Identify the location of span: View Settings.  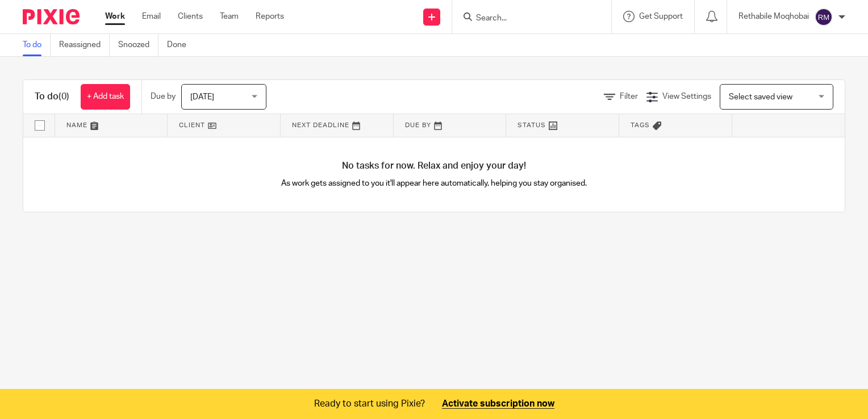
(687, 97).